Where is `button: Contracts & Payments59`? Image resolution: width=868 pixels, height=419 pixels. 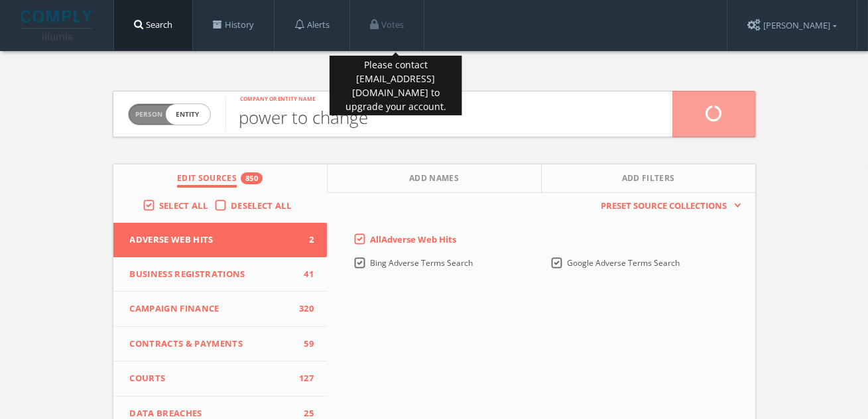 button: Contracts & Payments59 is located at coordinates (220, 344).